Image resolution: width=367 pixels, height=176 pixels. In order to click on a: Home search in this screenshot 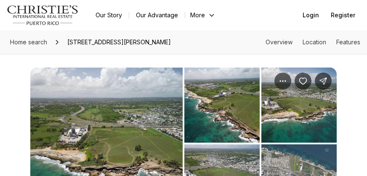, I will do `click(29, 42)`.